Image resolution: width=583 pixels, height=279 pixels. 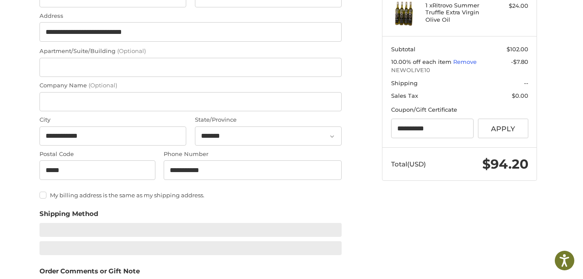 I want to click on span: Subtotal, so click(x=404, y=49).